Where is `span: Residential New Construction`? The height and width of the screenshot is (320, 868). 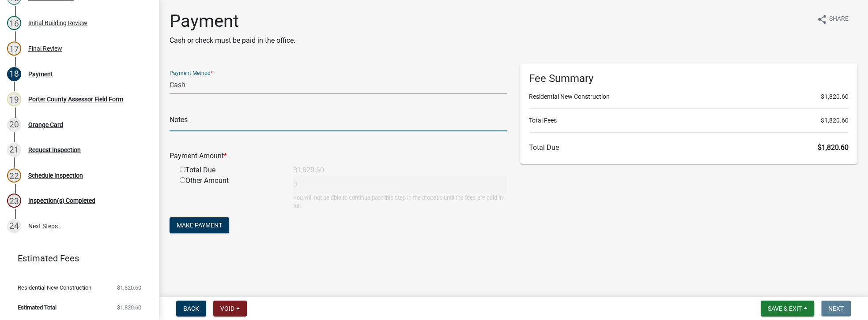
span: Residential New Construction is located at coordinates (54, 288).